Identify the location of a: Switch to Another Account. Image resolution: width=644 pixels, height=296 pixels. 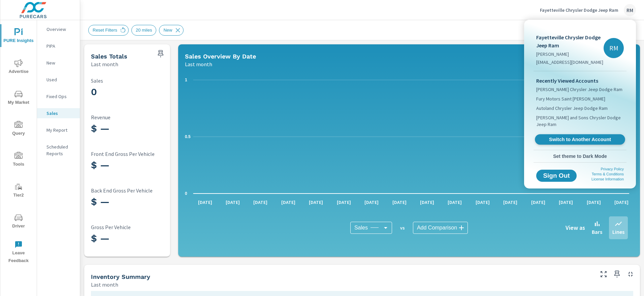
(580, 140).